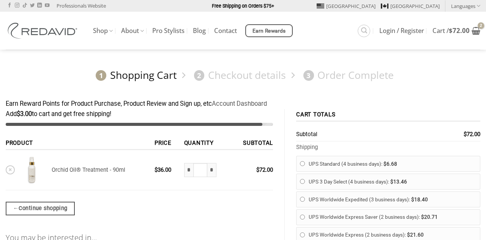 This screenshot has height=240, width=486. Describe the element at coordinates (415, 235) in the screenshot. I see `bdi: 21.60` at that location.